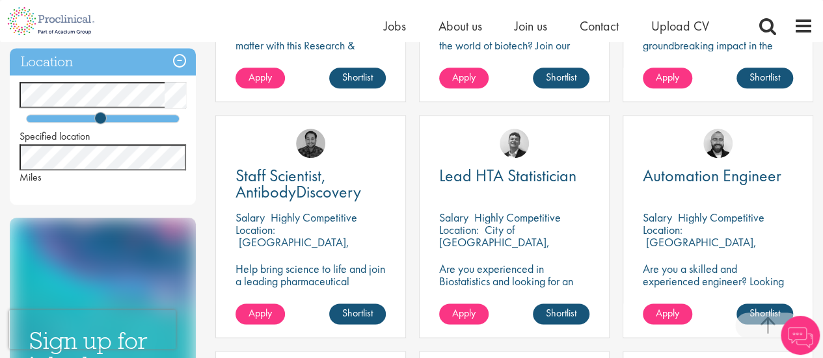 The width and height of the screenshot is (823, 358). I want to click on img: Mike Raletz, so click(310, 143).